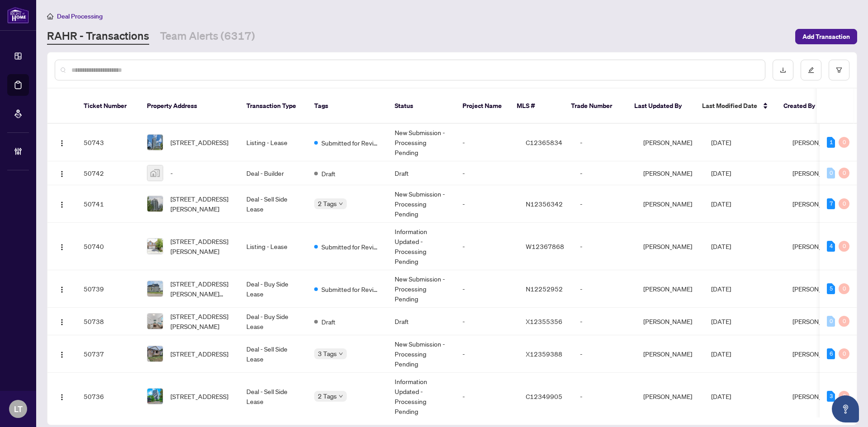 The image size is (868, 427). Describe the element at coordinates (18, 408) in the screenshot. I see `span: LT` at that location.